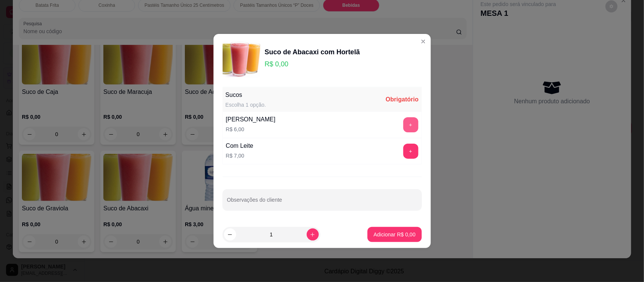 The width and height of the screenshot is (644, 282). I want to click on button: Close, so click(423, 42).